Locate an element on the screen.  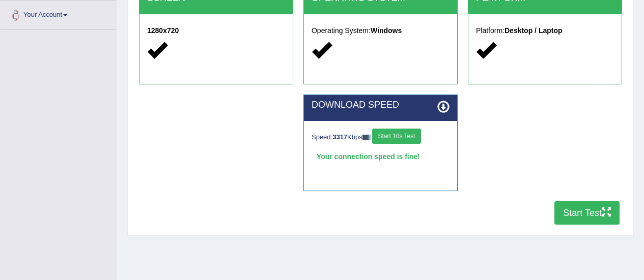
strong: Desktop / Laptop is located at coordinates (533, 31).